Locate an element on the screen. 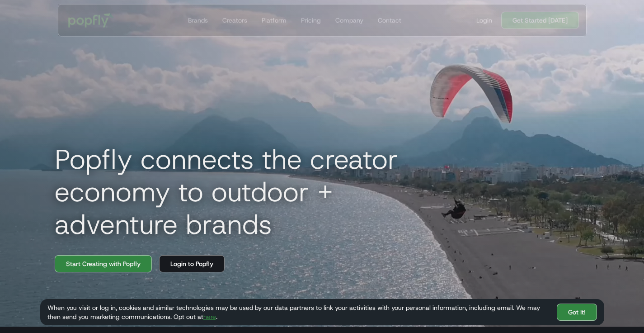 This screenshot has width=644, height=333. a: Creators is located at coordinates (234, 20).